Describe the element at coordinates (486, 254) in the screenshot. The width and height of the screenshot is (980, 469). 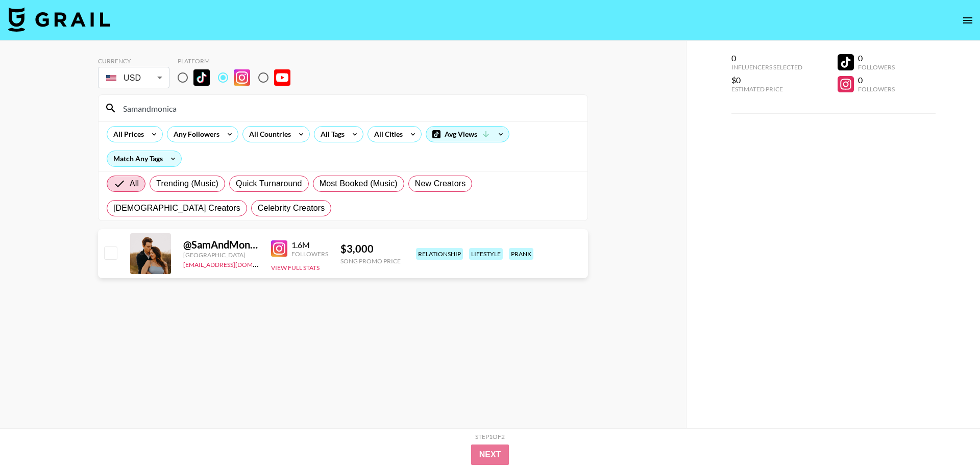
I see `div: lifestyle` at that location.